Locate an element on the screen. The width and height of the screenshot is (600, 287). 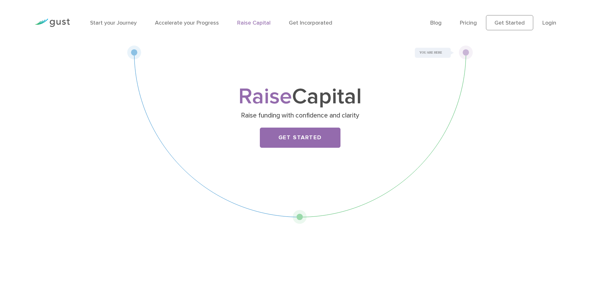
span: Raise is located at coordinates (265, 96).